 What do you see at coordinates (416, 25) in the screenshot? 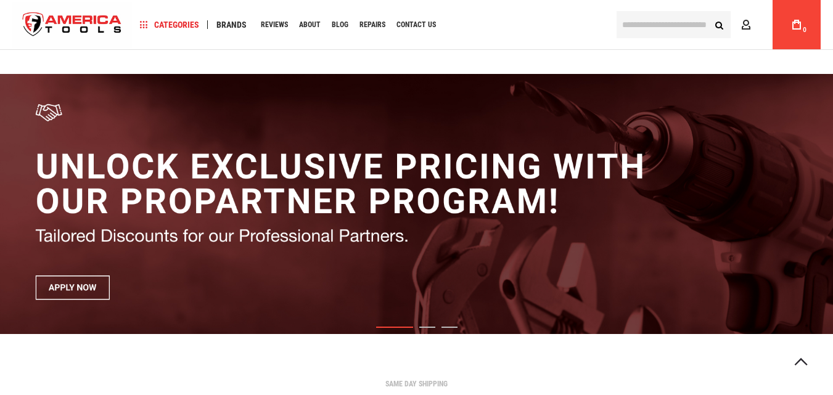
I see `a: Contact Us` at bounding box center [416, 25].